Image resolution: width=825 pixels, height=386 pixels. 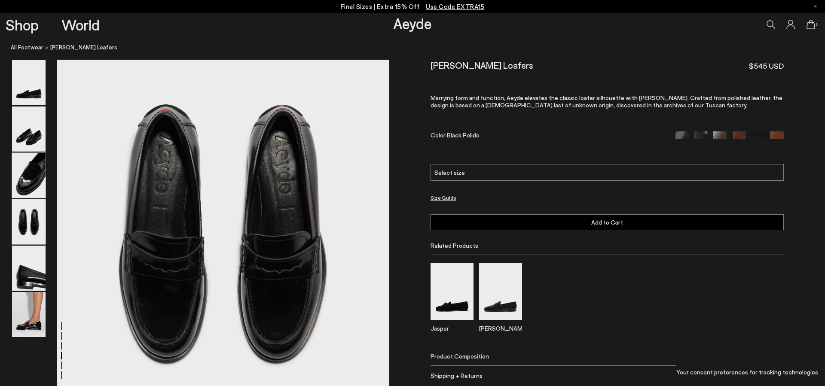 What do you see at coordinates (29, 315) in the screenshot?
I see `img: Oscar Leather Loafers - Image 6` at bounding box center [29, 315].